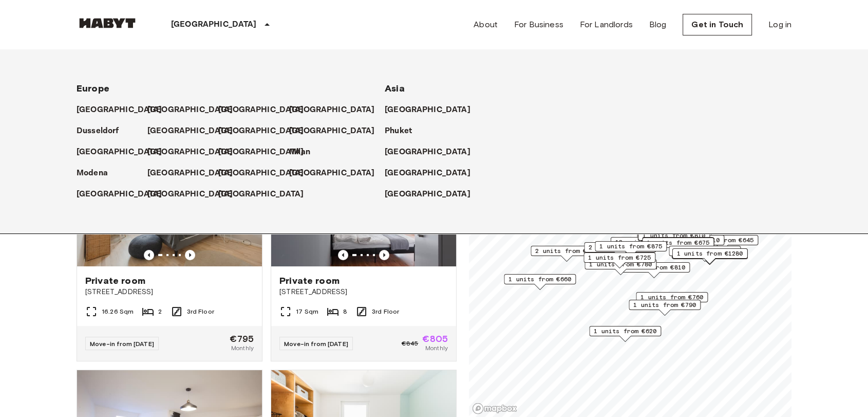 This screenshot has height=417, width=868. Describe the element at coordinates (403, 131) in the screenshot. I see `a: Phuket` at that location.